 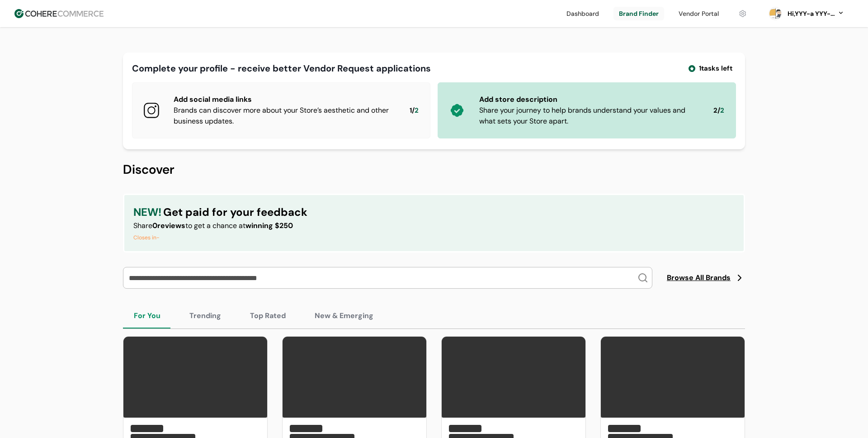 What do you see at coordinates (775, 13) in the screenshot?
I see `svg: 0 percent` at bounding box center [775, 13].